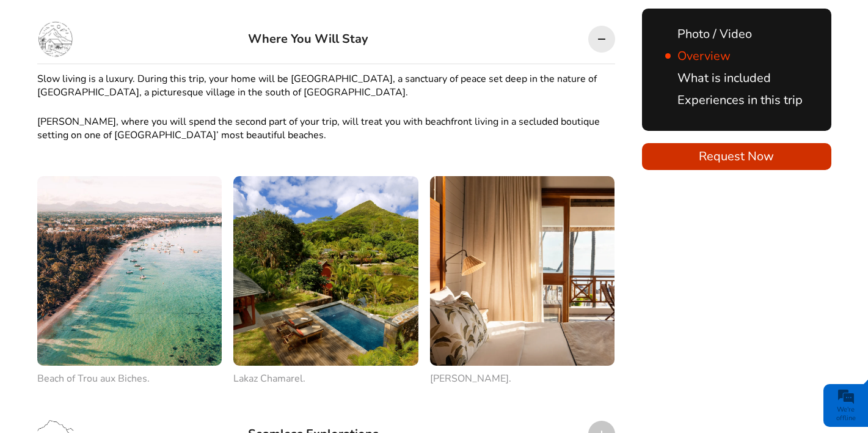  What do you see at coordinates (119, 257) in the screenshot?
I see `textarea: Type your message and click 'Submit'` at bounding box center [119, 257].